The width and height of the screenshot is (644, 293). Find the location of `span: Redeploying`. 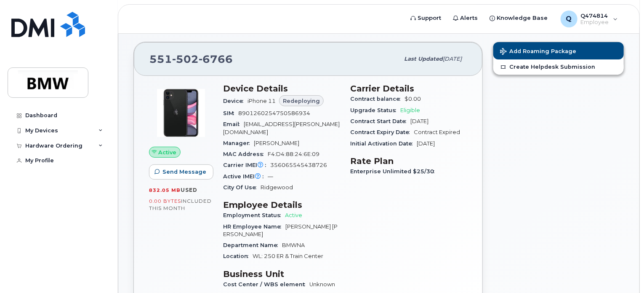

span: Redeploying is located at coordinates (301, 101).